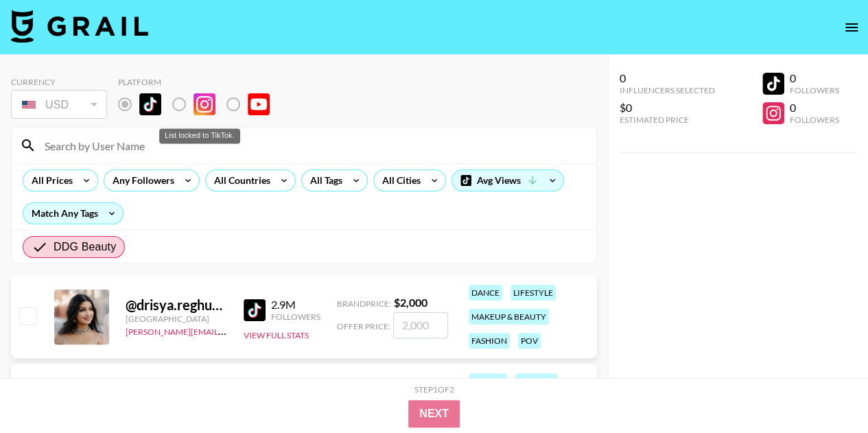  I want to click on div: pov, so click(529, 341).